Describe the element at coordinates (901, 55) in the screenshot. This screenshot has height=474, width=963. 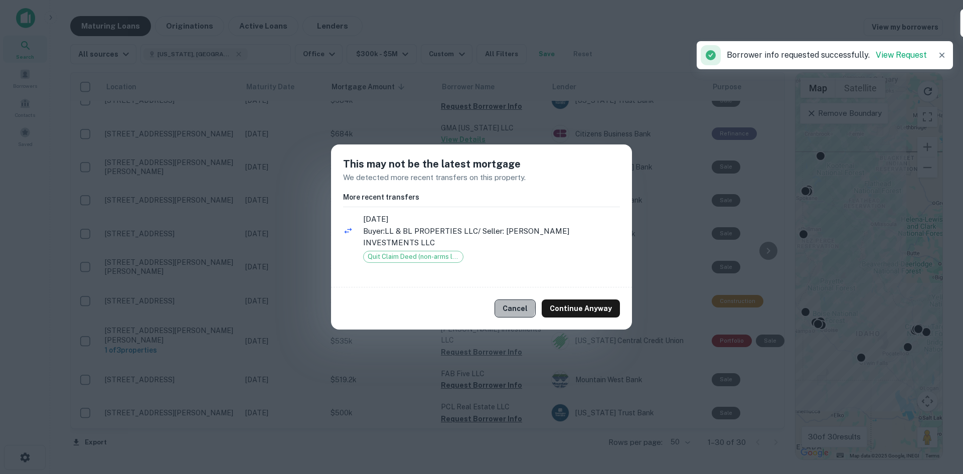
I see `a: View Request` at that location.